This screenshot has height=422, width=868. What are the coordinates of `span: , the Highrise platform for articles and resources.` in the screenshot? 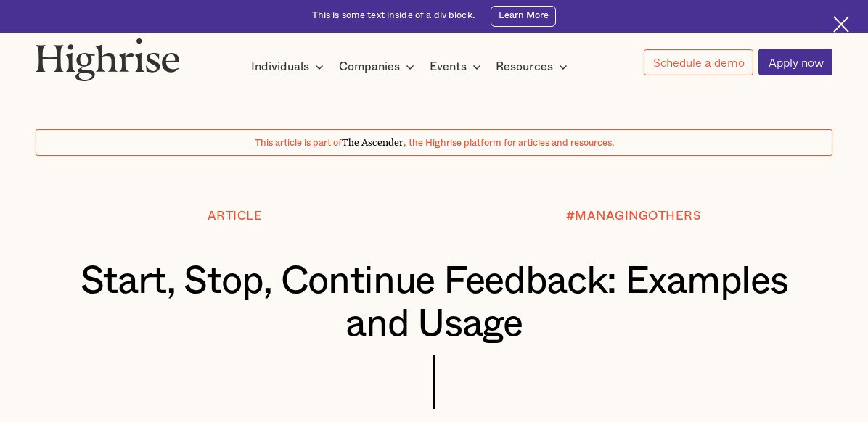 It's located at (508, 143).